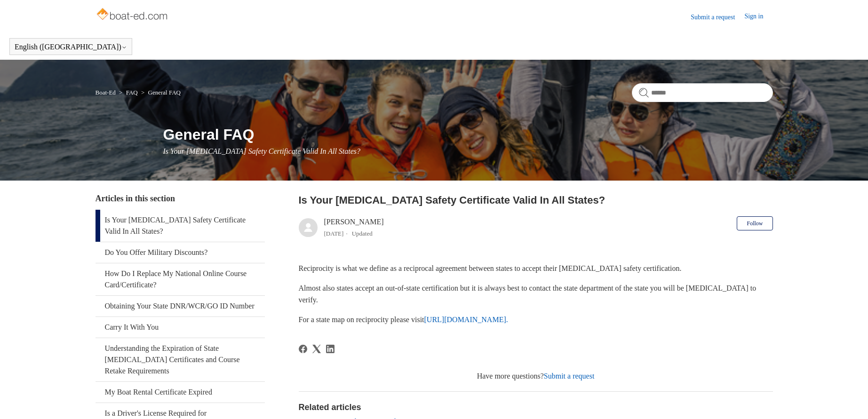 The image size is (868, 419). Describe the element at coordinates (362, 233) in the screenshot. I see `li: Updated` at that location.